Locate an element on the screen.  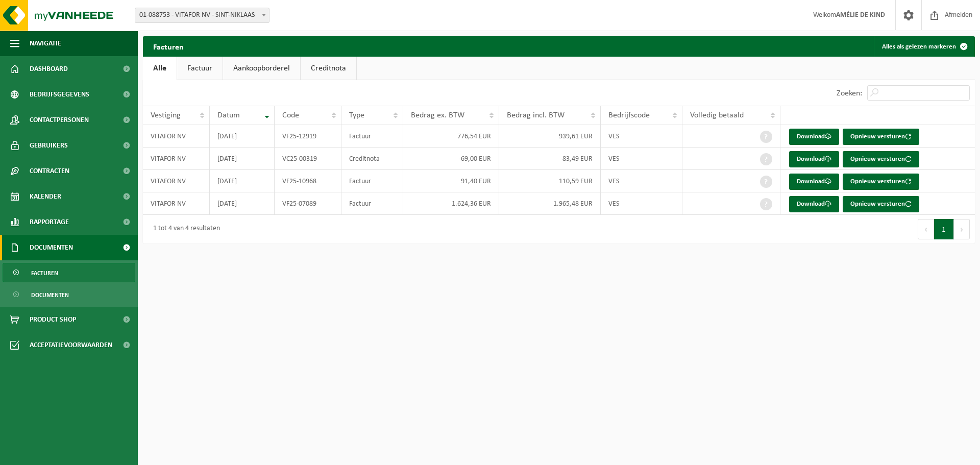
span: Bedrag incl. BTW is located at coordinates (535, 116).